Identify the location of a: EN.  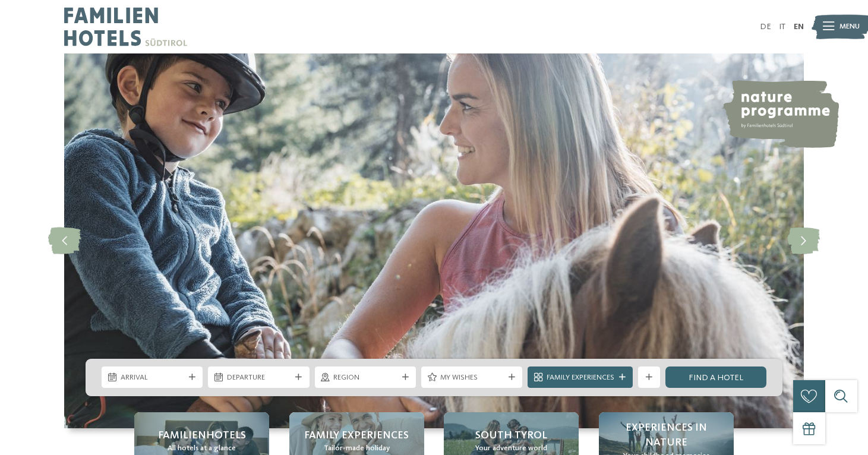
(799, 27).